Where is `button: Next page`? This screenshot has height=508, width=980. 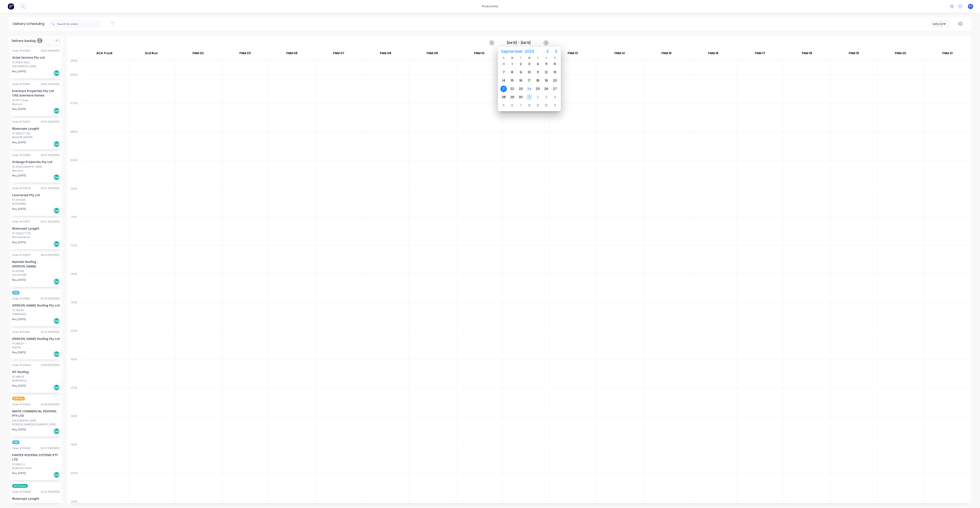
button: Next page is located at coordinates (556, 52).